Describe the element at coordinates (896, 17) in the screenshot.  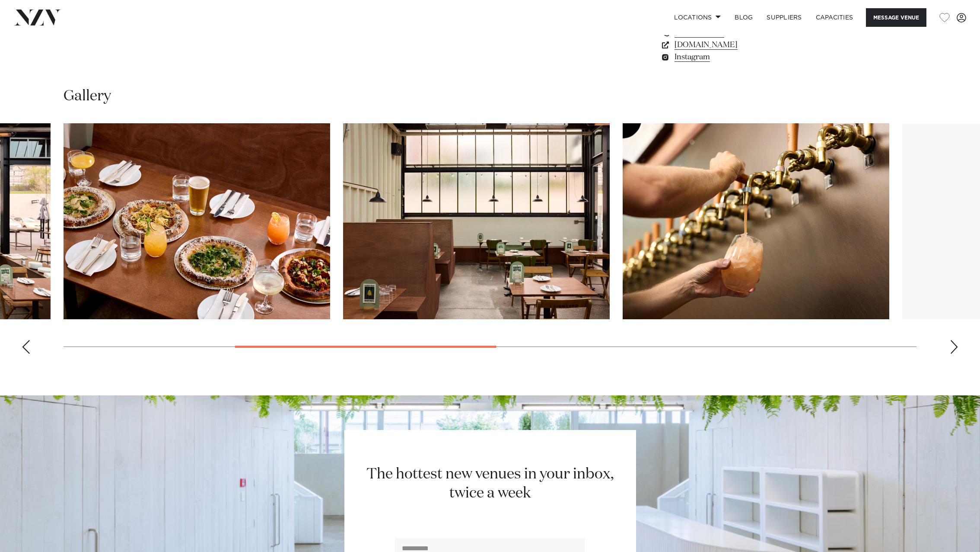
I see `button: Message Venue` at that location.